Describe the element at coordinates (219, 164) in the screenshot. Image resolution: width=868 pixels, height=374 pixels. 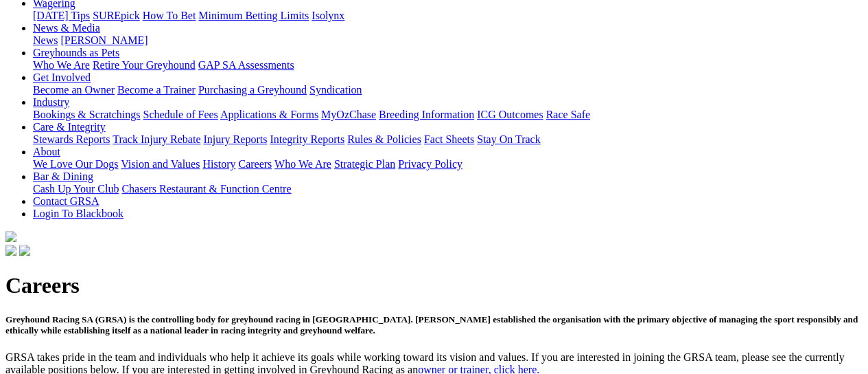
I see `a: History` at that location.